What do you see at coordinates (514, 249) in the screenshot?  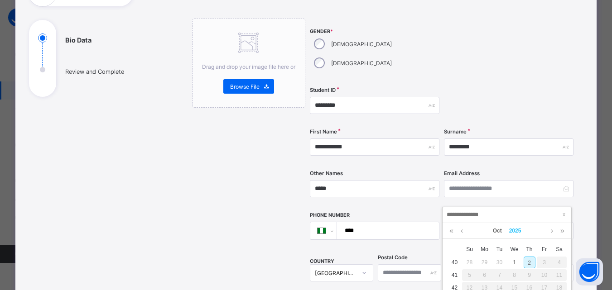 I see `th: Wed` at bounding box center [514, 249].